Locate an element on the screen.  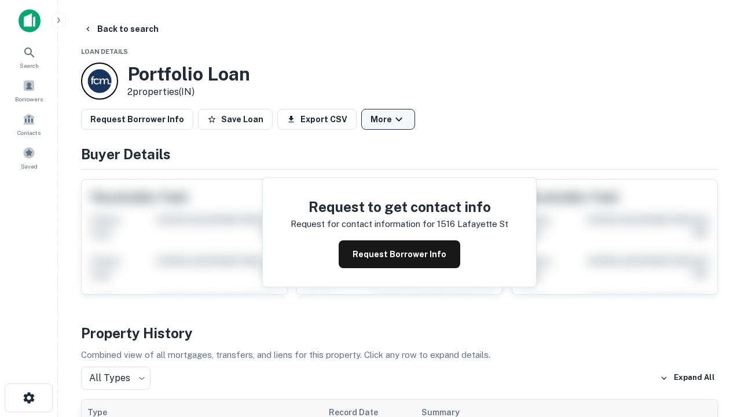
span: Search is located at coordinates (29, 65).